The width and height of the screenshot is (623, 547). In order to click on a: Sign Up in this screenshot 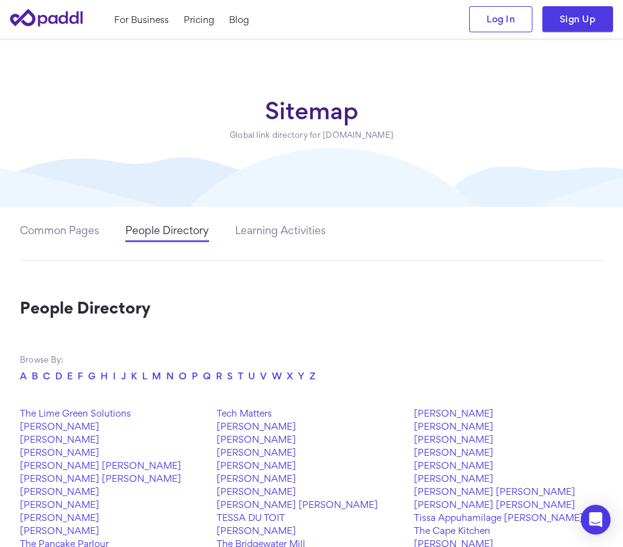, I will do `click(578, 19)`.